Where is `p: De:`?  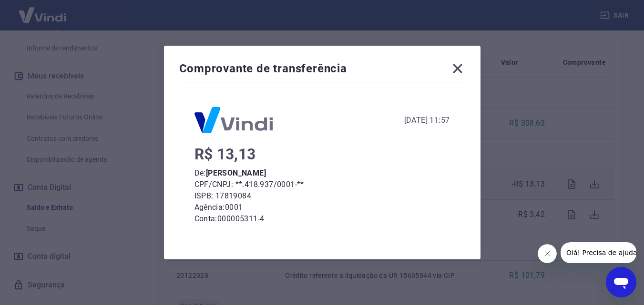 p: De: is located at coordinates (323, 173).